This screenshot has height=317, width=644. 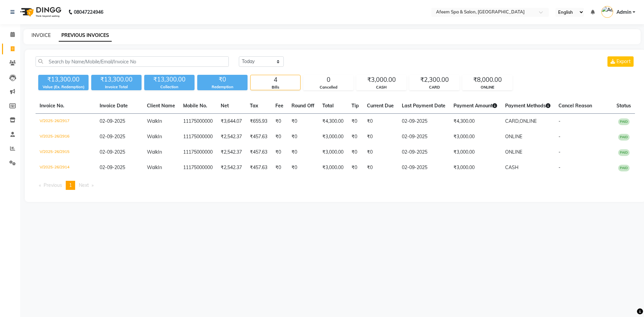 What do you see at coordinates (225, 106) in the screenshot?
I see `span: Net` at bounding box center [225, 106].